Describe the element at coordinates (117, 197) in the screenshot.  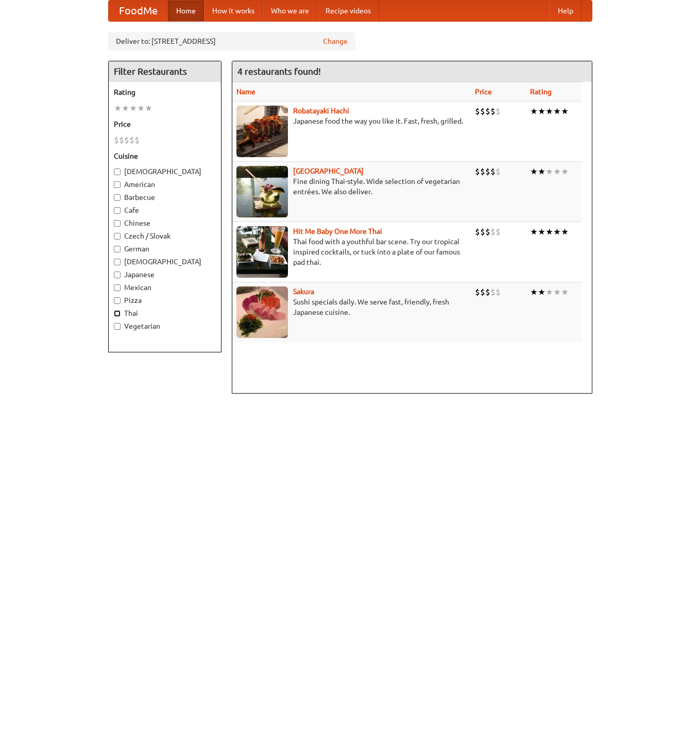
I see `input: Barbecue` at that location.